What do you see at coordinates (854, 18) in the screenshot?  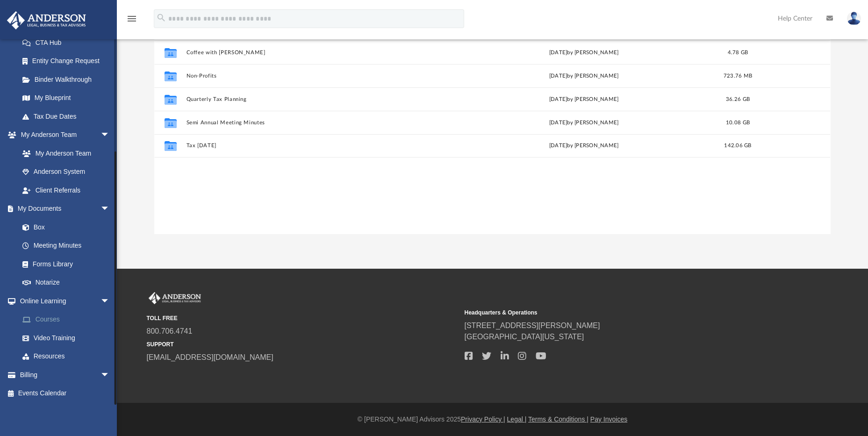 I see `img: User Pic` at bounding box center [854, 18].